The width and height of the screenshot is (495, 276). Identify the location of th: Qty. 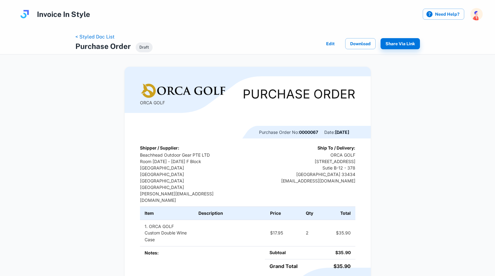
(310, 213).